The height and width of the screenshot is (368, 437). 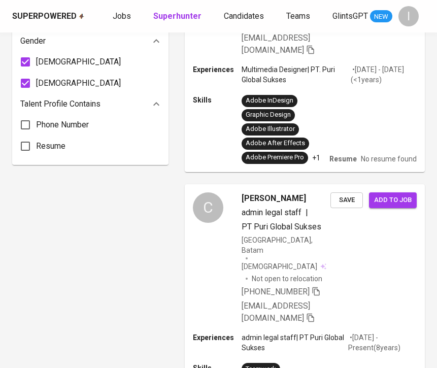 What do you see at coordinates (122, 16) in the screenshot?
I see `span: Jobs` at bounding box center [122, 16].